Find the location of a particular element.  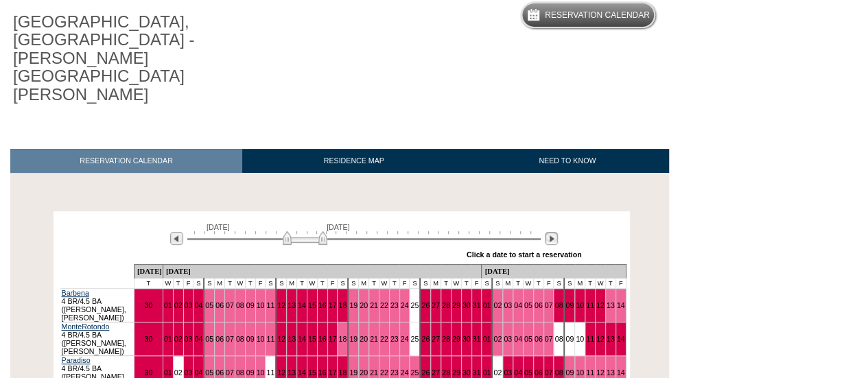

a: 14 is located at coordinates (302, 305).